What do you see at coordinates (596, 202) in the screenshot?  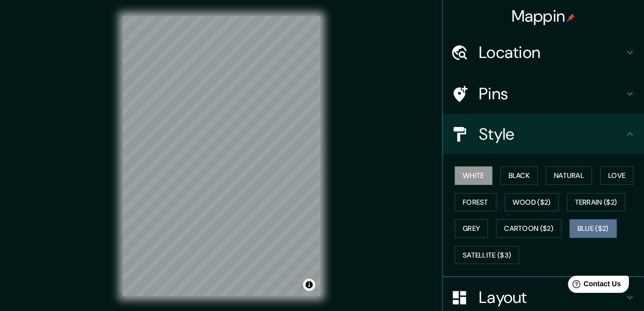 I see `button: Terrain ($2)` at bounding box center [596, 202].